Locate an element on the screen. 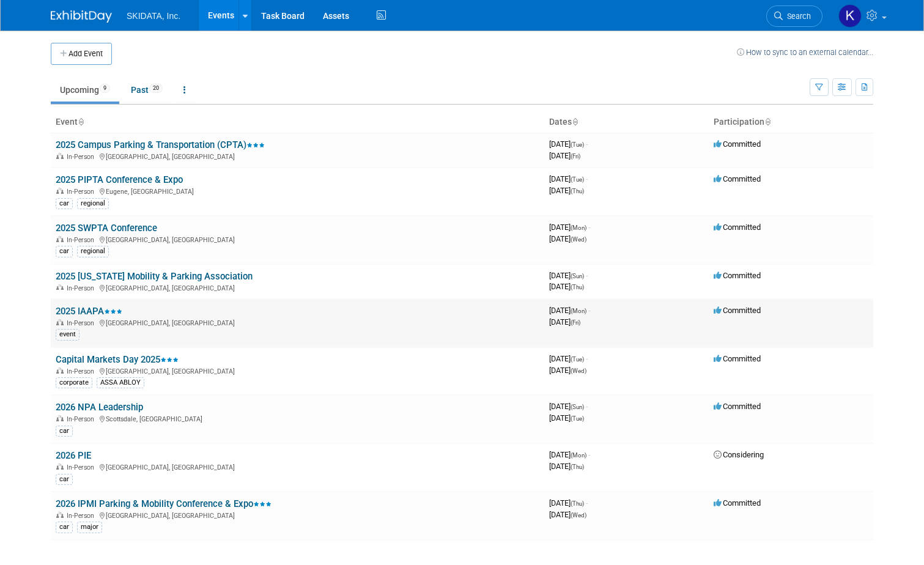  th: Dates is located at coordinates (626, 123).